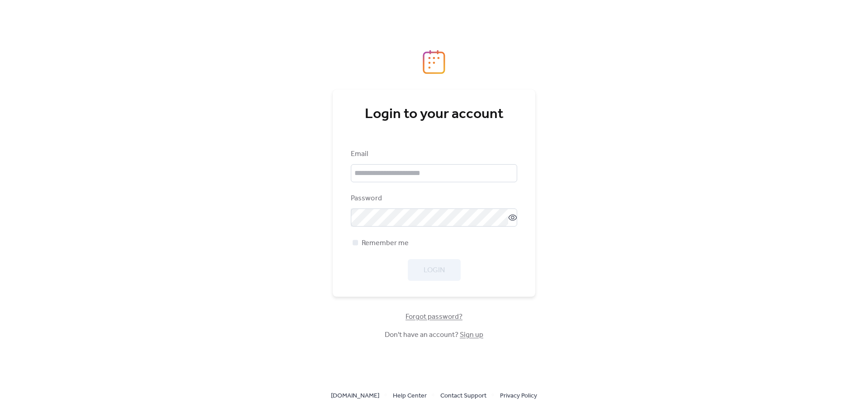  What do you see at coordinates (472, 335) in the screenshot?
I see `a: Sign up` at bounding box center [472, 335].